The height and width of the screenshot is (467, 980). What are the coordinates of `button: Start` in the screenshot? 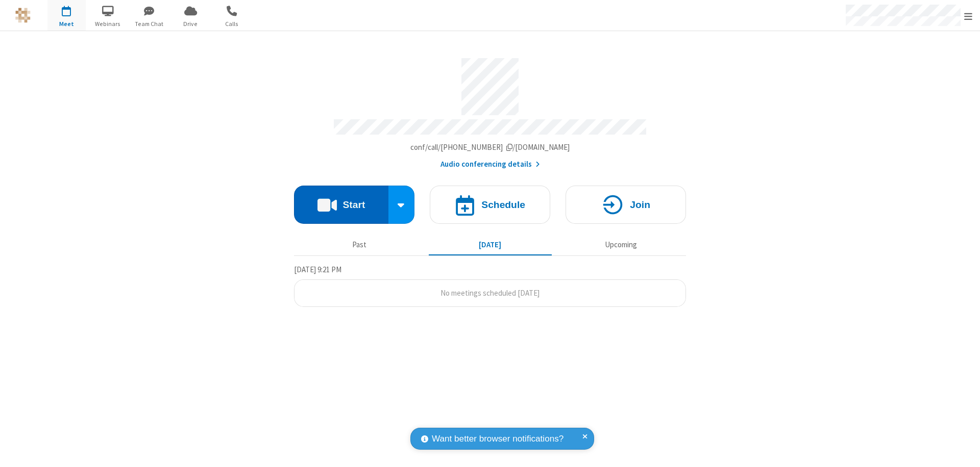 It's located at (341, 205).